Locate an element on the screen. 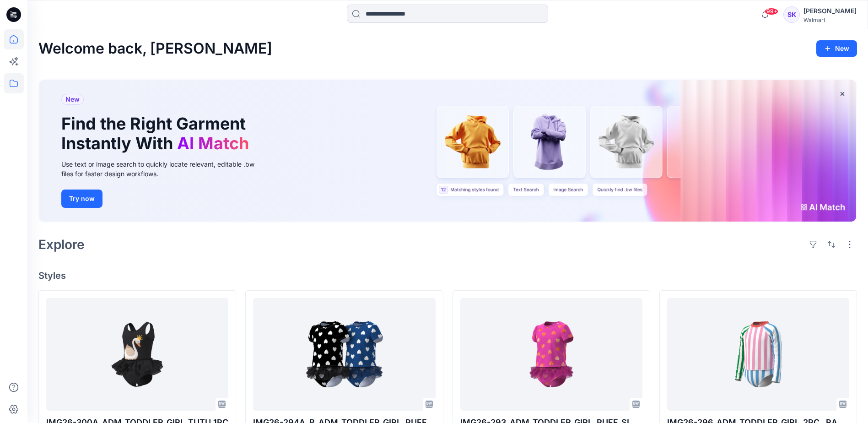 This screenshot has height=423, width=868. a: IMG26-293_ADM_TODDLER_GIRL_PUFF_SLV_RG_AND_RUFFLE_SCOOP_BOTTOM is located at coordinates (551, 353).